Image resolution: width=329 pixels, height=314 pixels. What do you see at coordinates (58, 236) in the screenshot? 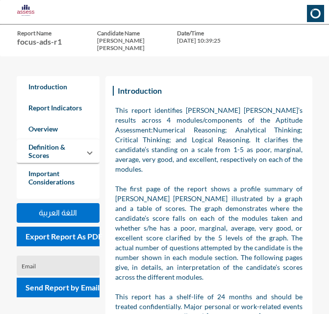
I see `button: Export Report As PDF` at bounding box center [58, 236].